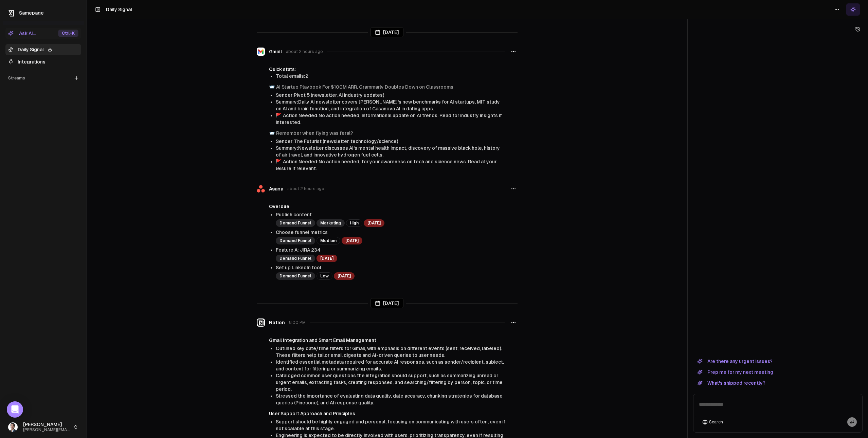 The width and height of the screenshot is (868, 438). Describe the element at coordinates (389, 382) in the screenshot. I see `span: Cataloged common user questions the integration should support, such as summarizing unread or urg...` at that location.